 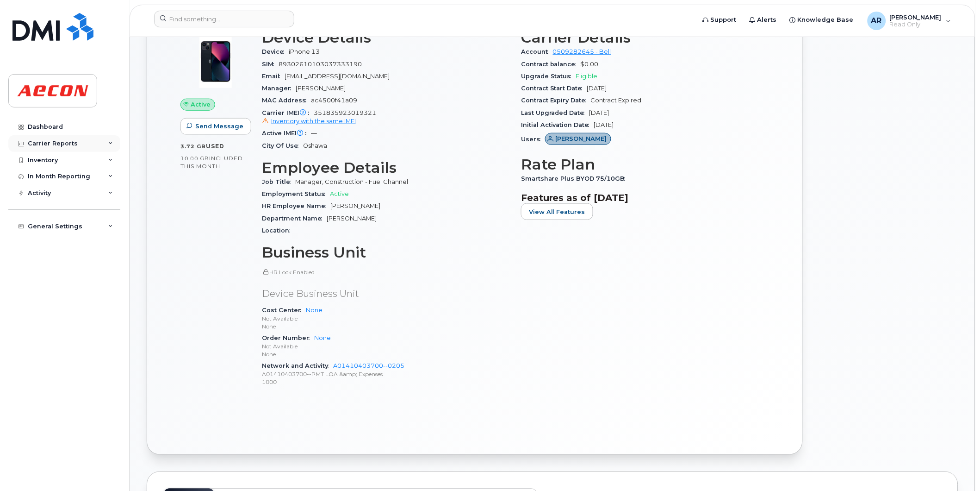 I want to click on h3: Employee Details, so click(x=386, y=167).